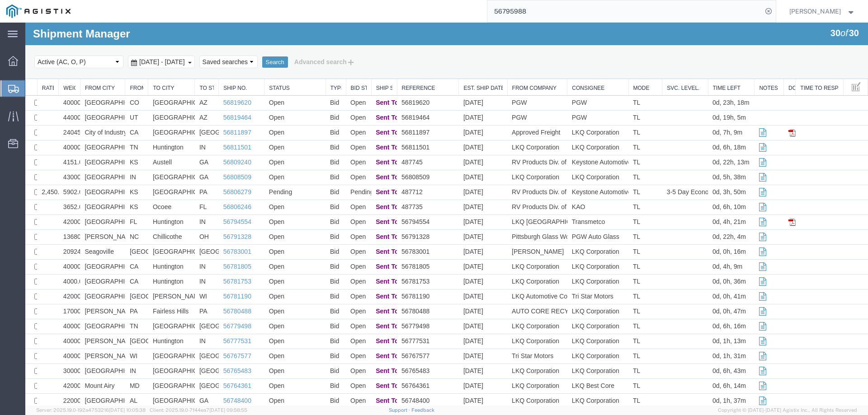  What do you see at coordinates (212, 348) in the screenshot?
I see `a: 56765483` at bounding box center [212, 348].